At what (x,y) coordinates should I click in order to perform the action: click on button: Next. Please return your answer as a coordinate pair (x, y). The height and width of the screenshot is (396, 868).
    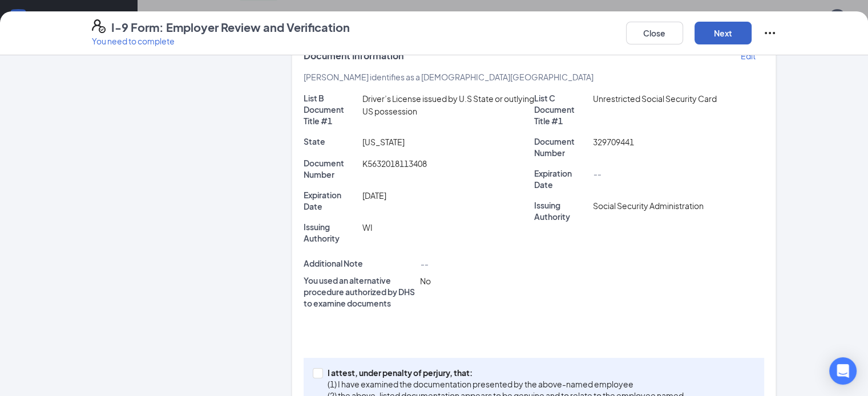
    Looking at the image, I should click on (723, 33).